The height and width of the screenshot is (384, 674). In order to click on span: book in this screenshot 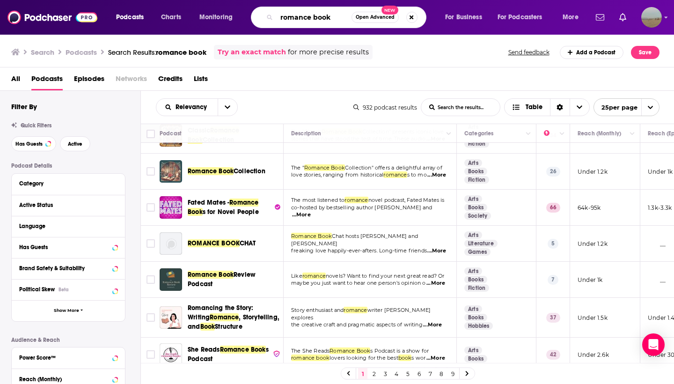, I will do `click(405, 357)`.